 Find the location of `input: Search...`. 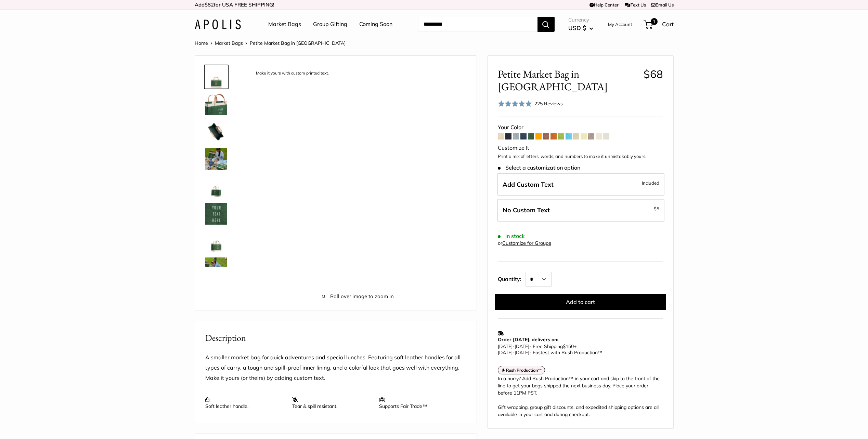

input: Search... is located at coordinates (478, 24).